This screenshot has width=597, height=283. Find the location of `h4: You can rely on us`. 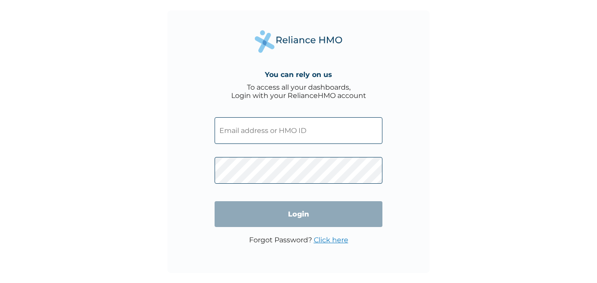

h4: You can rely on us is located at coordinates (299, 74).